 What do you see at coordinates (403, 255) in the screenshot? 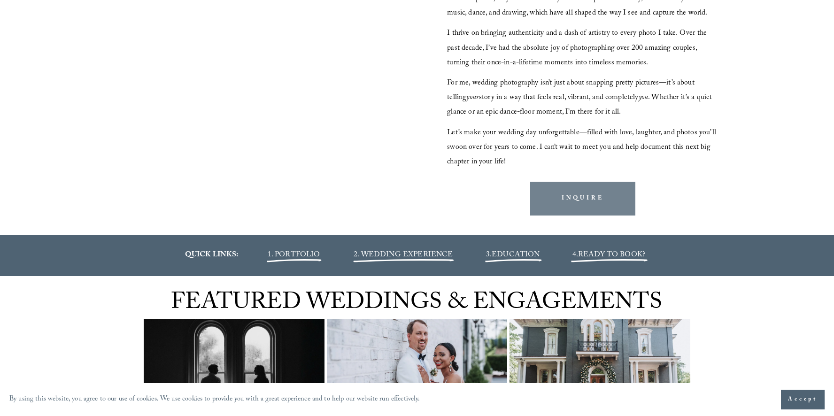
I see `span: 2. WEDDING EXPERIENCE` at bounding box center [403, 255].